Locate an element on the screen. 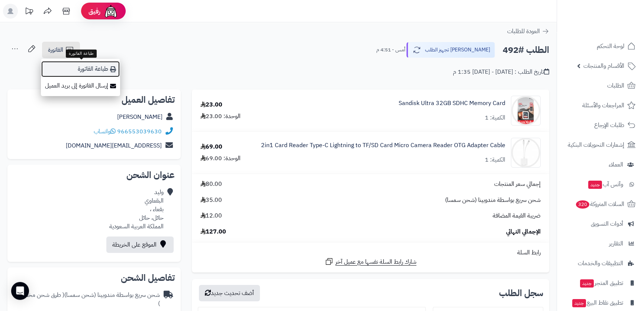 The image size is (644, 311). a: 2in1 Card Reader Type-C Lightning to TF/SD Card Micro Camera Reader OTG Adapter Cable is located at coordinates (383, 145).